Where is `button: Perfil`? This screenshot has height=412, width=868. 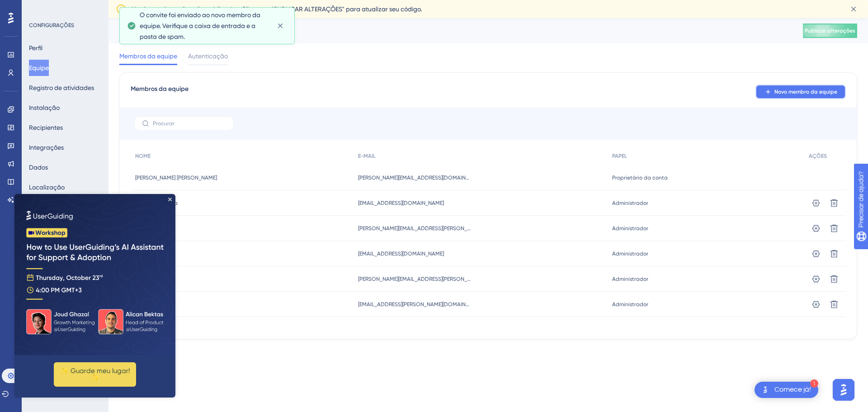 button: Perfil is located at coordinates (36, 48).